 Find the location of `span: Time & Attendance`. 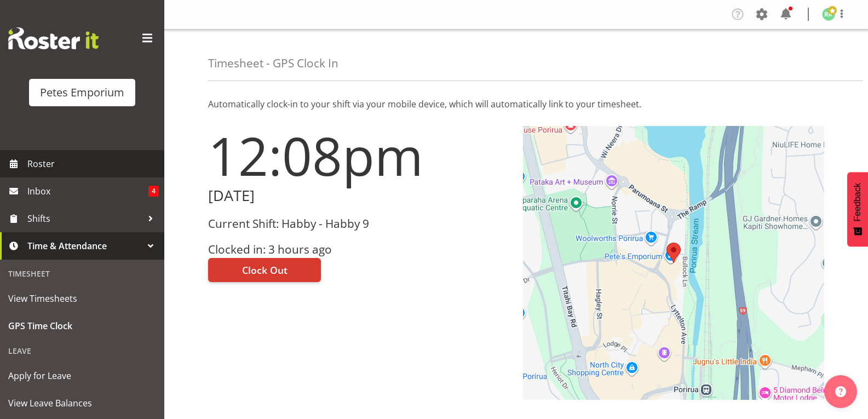

span: Time & Attendance is located at coordinates (85, 246).